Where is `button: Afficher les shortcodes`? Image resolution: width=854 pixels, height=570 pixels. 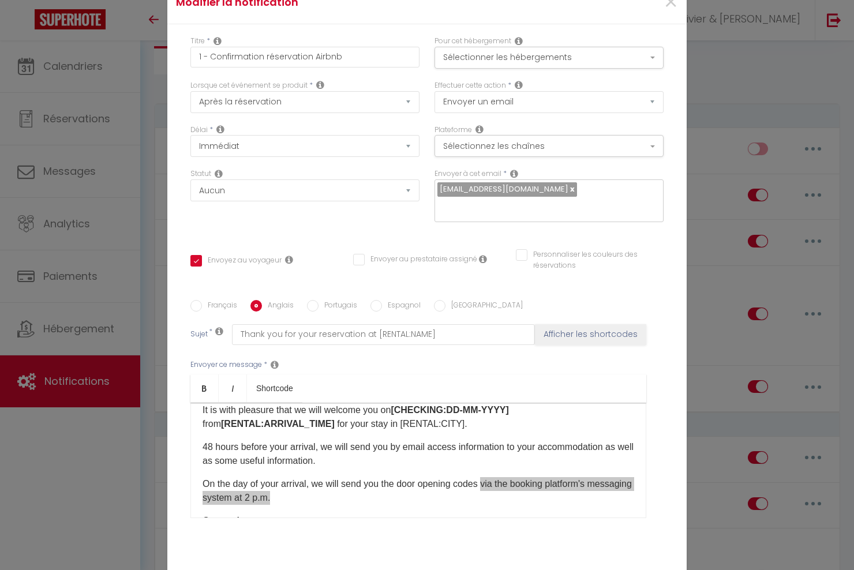 button: Afficher les shortcodes is located at coordinates (590, 335).